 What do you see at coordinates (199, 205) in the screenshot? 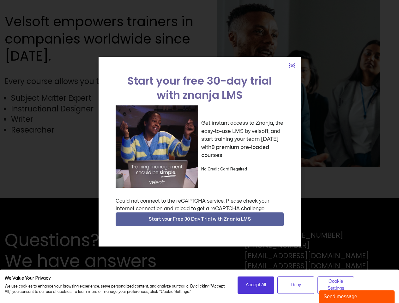
I see `div: Could not connect to the reCAPTCHA service. Please check your internet connection and reload to g...` at bounding box center [199, 205].